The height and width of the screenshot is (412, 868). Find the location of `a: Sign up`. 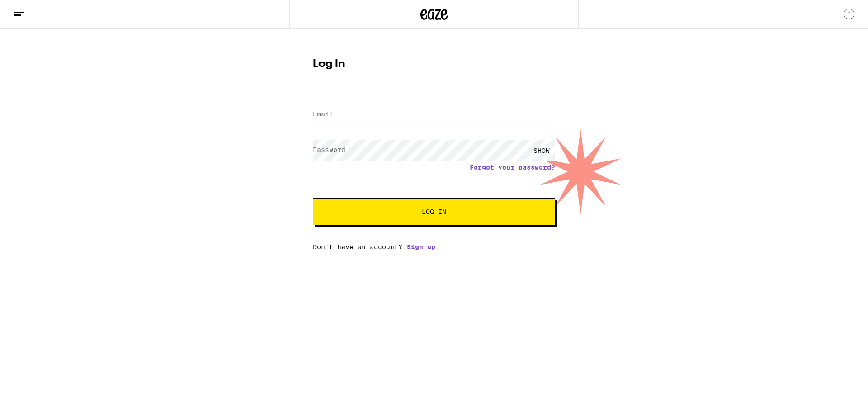

a: Sign up is located at coordinates (421, 247).